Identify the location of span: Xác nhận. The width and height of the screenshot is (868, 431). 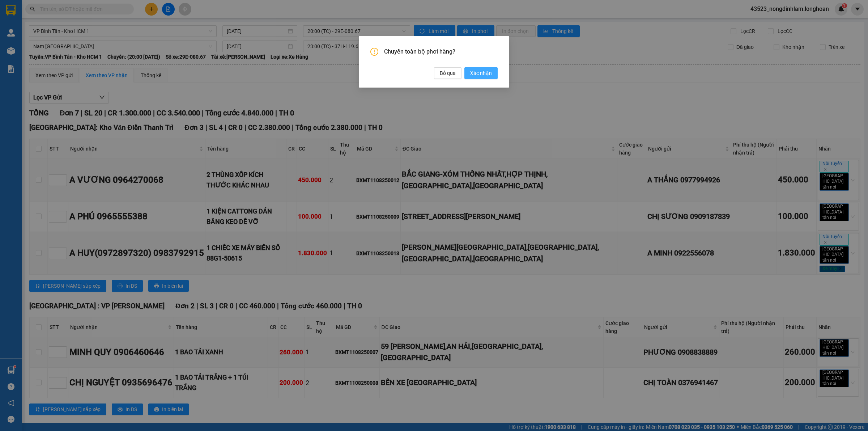
(481, 73).